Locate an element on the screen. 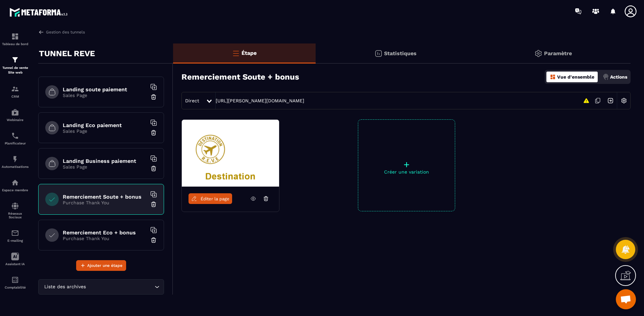 Image resolution: width=644 pixels, height=316 pixels. a: Gestion des tunnels is located at coordinates (61, 32).